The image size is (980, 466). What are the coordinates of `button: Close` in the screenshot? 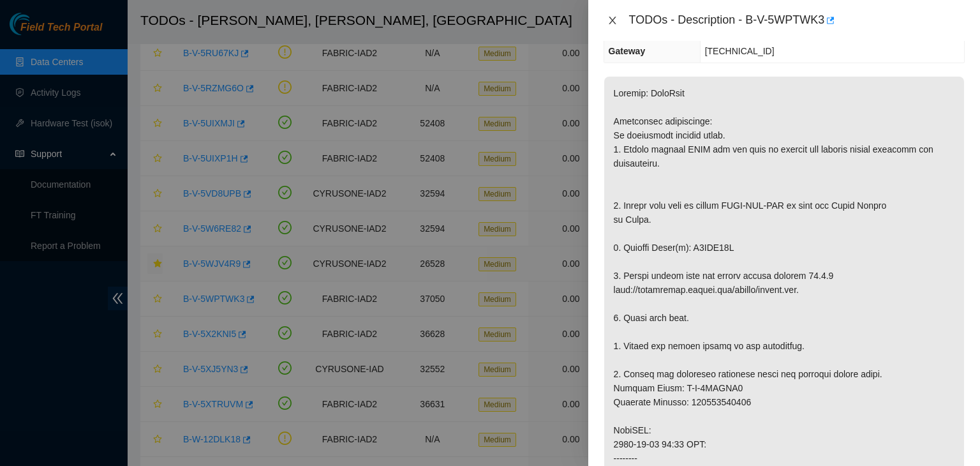 It's located at (612, 21).